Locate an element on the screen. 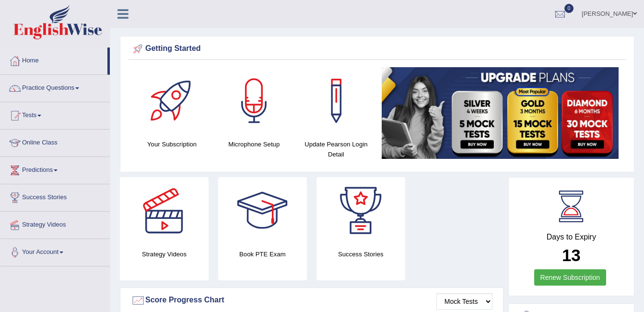 The height and width of the screenshot is (312, 644). b: 13 is located at coordinates (571, 255).